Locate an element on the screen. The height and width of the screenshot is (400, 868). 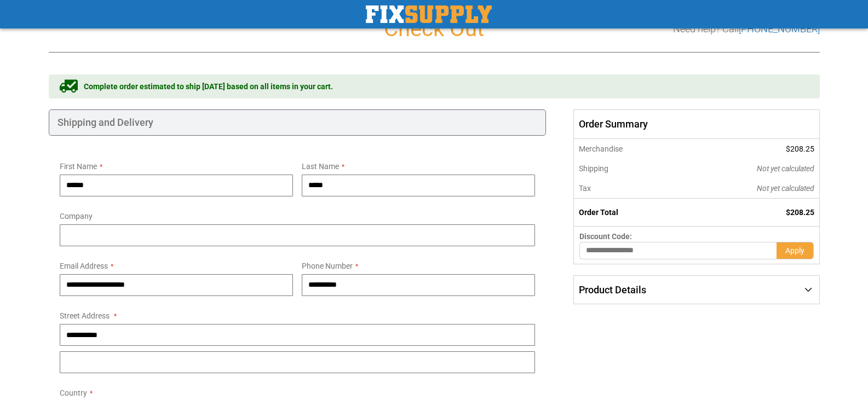
a: store logo is located at coordinates (429, 14).